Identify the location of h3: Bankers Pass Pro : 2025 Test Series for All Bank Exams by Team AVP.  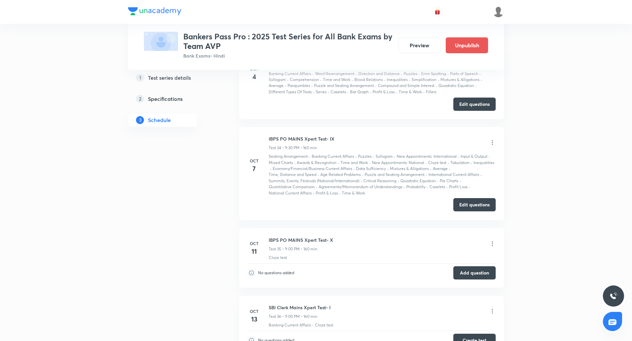
(288, 41).